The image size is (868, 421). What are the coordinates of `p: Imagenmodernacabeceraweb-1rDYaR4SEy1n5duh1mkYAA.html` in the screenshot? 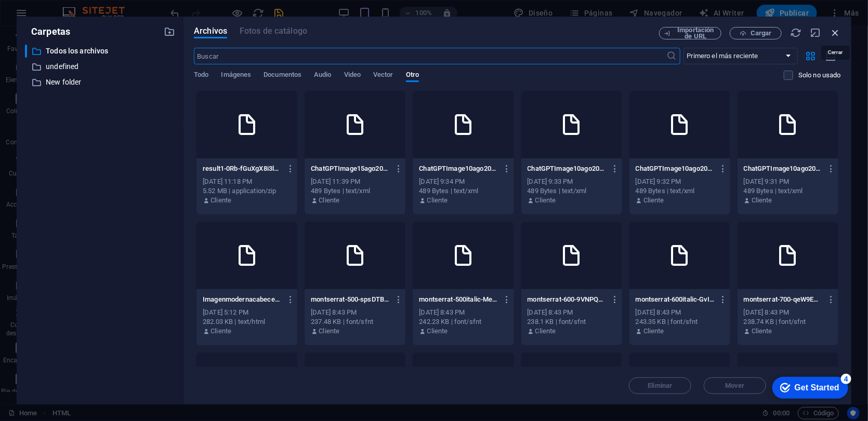 It's located at (242, 299).